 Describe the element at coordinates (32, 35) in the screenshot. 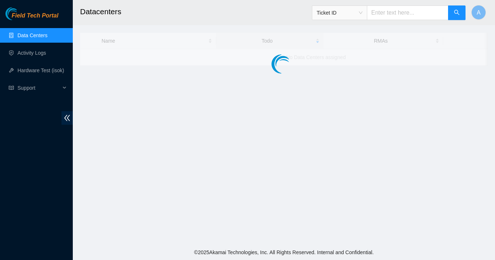

I see `a: Data Centers` at that location.